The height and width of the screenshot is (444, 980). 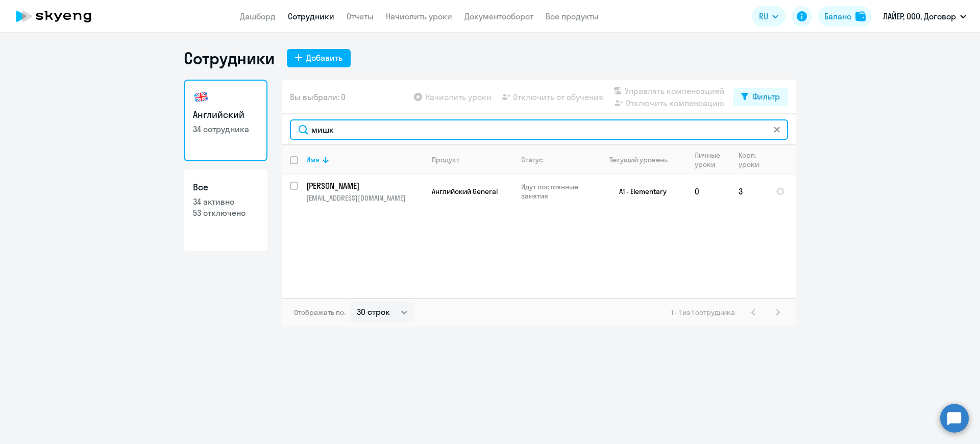 I want to click on a: Английский34 сотрудника, so click(x=225, y=120).